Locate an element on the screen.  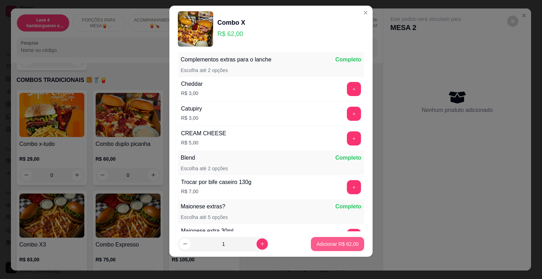
p: Complementos extras para o lanche is located at coordinates (226, 60).